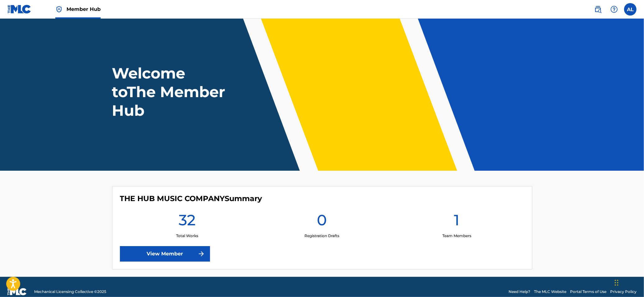  Describe the element at coordinates (550, 292) in the screenshot. I see `a: The MLC Website` at that location.